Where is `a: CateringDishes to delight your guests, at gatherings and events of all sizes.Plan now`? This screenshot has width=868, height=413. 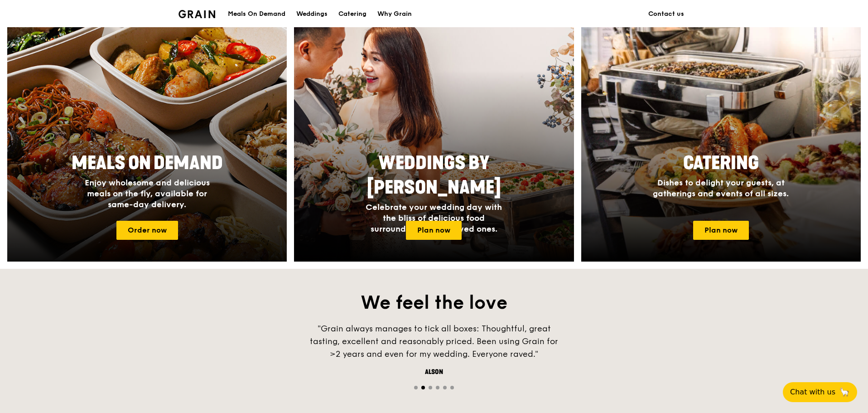
a: CateringDishes to delight your guests, at gatherings and events of all sizes.Plan now is located at coordinates (721, 142).